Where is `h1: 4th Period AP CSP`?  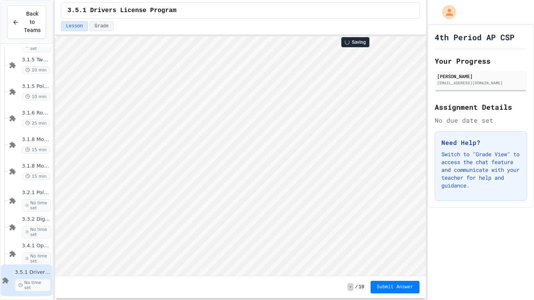 h1: 4th Period AP CSP is located at coordinates (474, 37).